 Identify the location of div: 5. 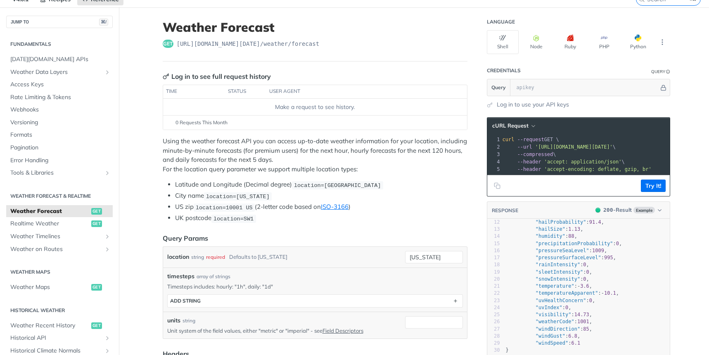
(494, 169).